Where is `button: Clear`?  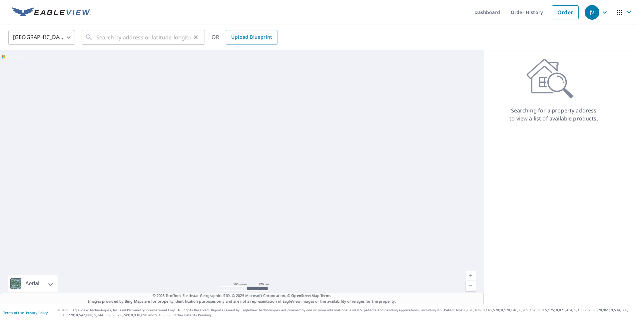
button: Clear is located at coordinates (196, 37).